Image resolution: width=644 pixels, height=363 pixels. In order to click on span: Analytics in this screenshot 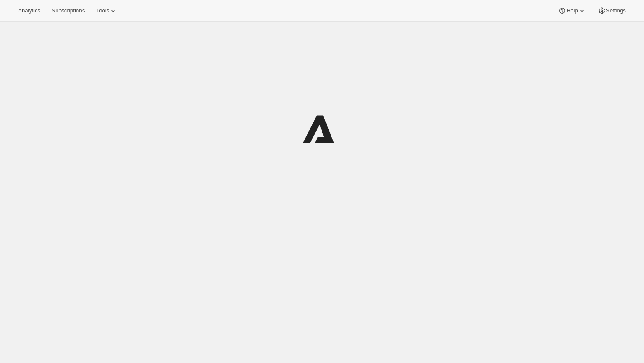, I will do `click(29, 10)`.